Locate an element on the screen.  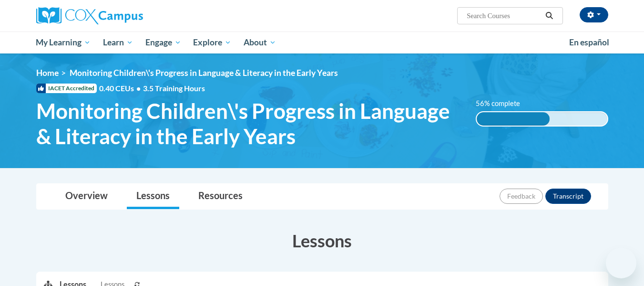
a: Overview is located at coordinates (86, 196).